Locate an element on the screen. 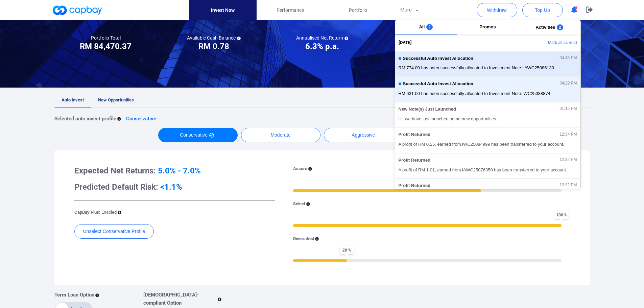 Image resolution: width=644 pixels, height=308 pixels. button: Withdraw is located at coordinates (497, 10).